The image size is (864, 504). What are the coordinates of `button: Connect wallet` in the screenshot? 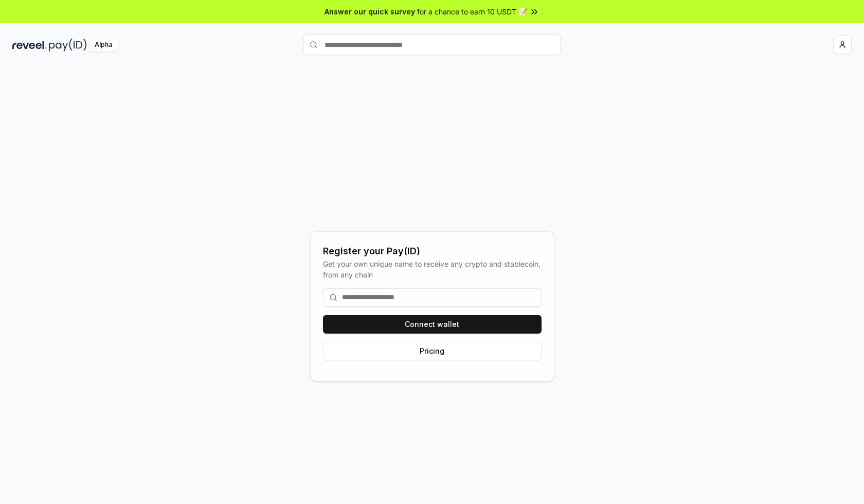 It's located at (432, 324).